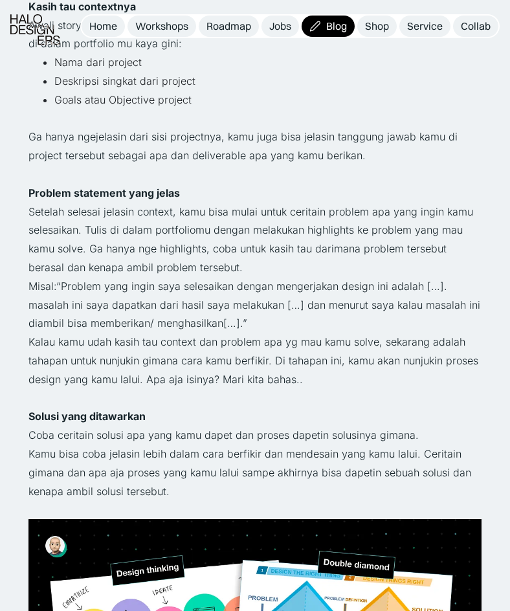  I want to click on div: Workshops, so click(162, 26).